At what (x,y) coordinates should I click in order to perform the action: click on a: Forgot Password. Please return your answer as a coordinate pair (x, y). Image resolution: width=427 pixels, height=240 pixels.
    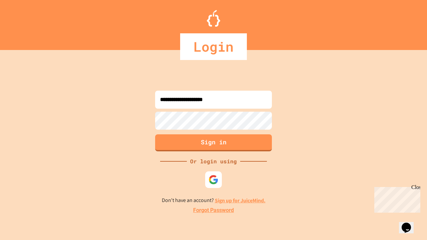
    Looking at the image, I should click on (214, 211).